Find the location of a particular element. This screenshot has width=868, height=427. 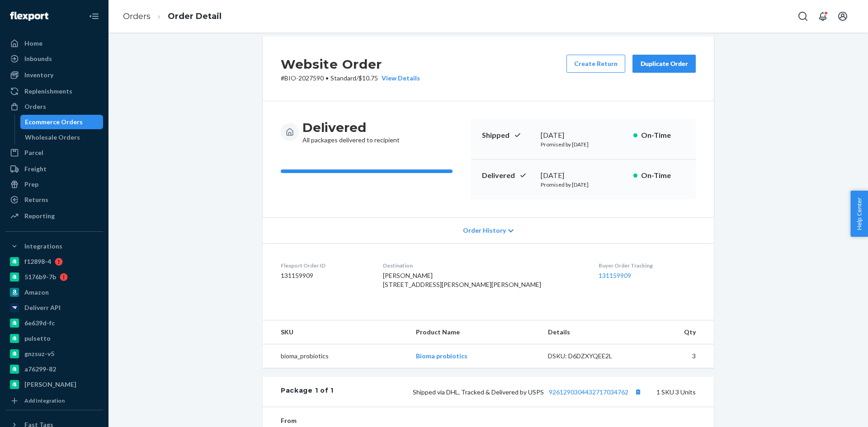

a: Order Detail is located at coordinates (194, 16).